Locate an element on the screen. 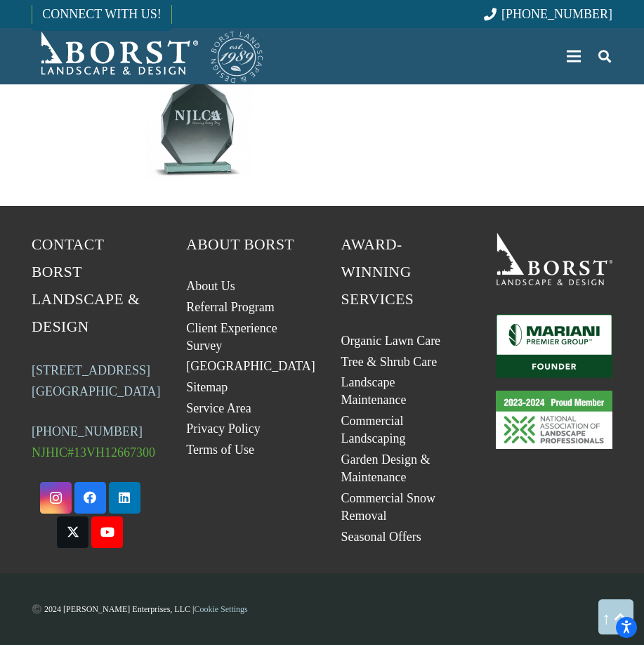 Image resolution: width=644 pixels, height=645 pixels. a: Tree & Shrub Care is located at coordinates (389, 362).